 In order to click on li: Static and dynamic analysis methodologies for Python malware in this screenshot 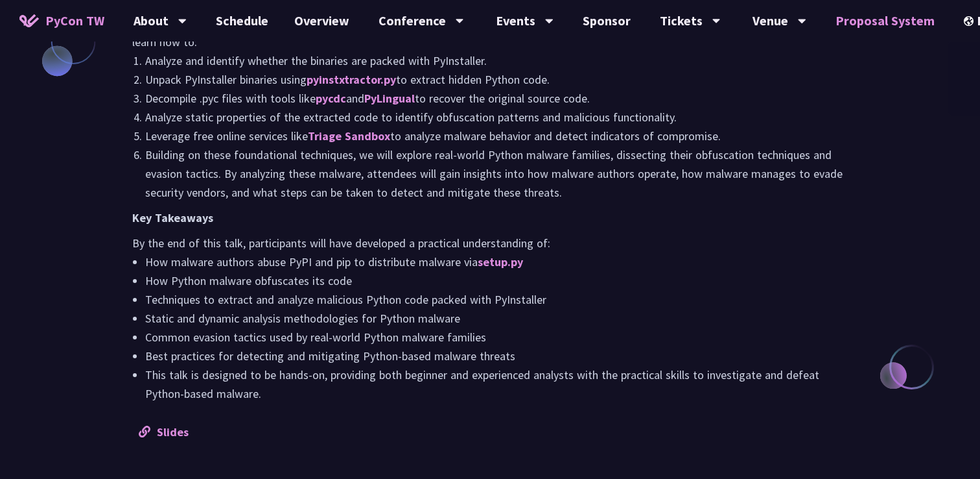, I will do `click(496, 317)`.